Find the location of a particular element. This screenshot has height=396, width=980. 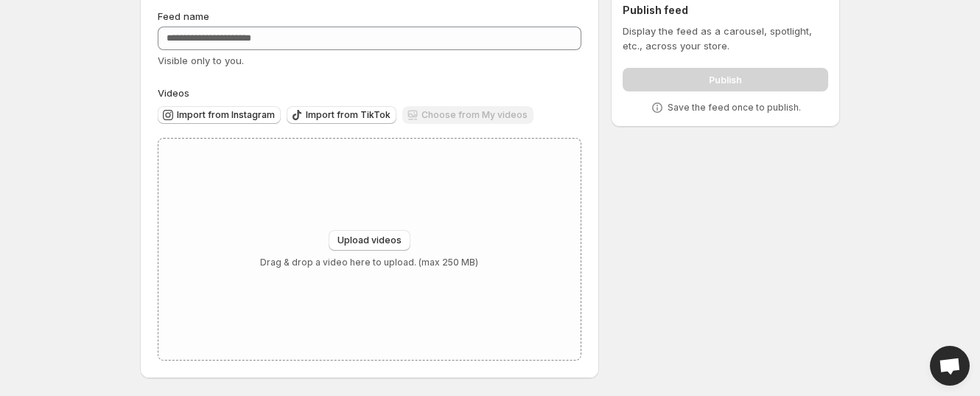

p: Display the feed as a carousel, spotlight, etc., across your store. is located at coordinates (724, 38).